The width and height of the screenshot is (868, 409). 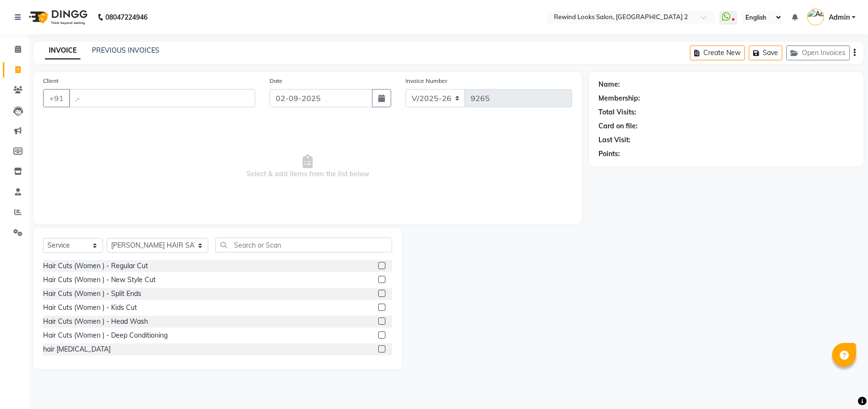 What do you see at coordinates (57, 17) in the screenshot?
I see `img: logo` at bounding box center [57, 17].